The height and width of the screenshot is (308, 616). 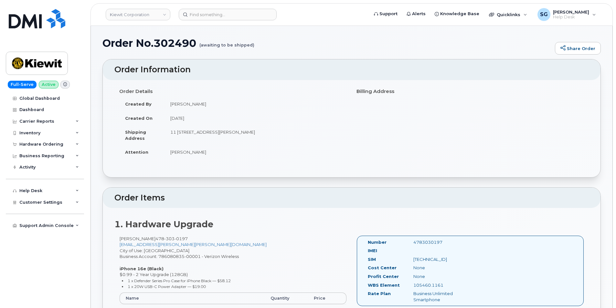 What do you see at coordinates (382, 268) in the screenshot?
I see `label: Cost Center` at bounding box center [382, 268].